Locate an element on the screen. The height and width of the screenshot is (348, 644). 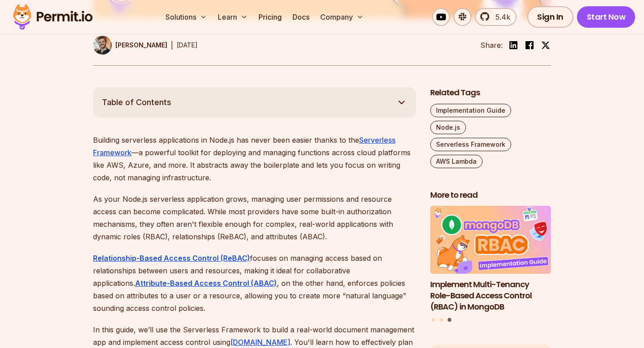
button: Table of Contents is located at coordinates (254, 103).